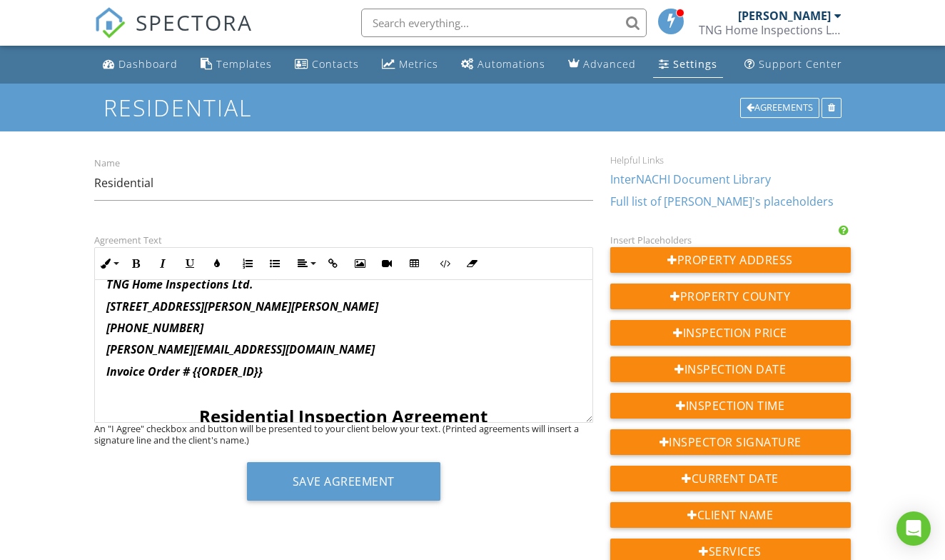  Describe the element at coordinates (107, 163) in the screenshot. I see `label: Name` at that location.